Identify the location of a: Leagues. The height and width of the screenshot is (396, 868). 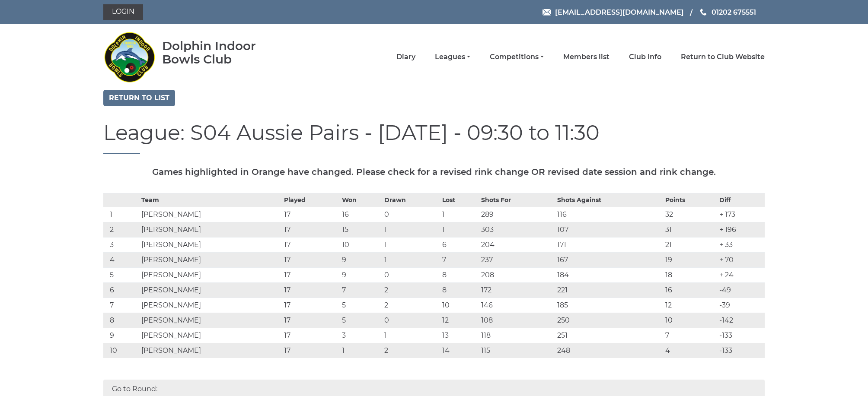
(453, 57).